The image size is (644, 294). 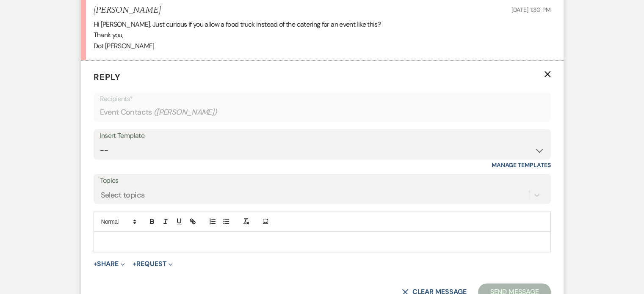 What do you see at coordinates (322, 112) in the screenshot?
I see `div: Event Contacts` at bounding box center [322, 112].